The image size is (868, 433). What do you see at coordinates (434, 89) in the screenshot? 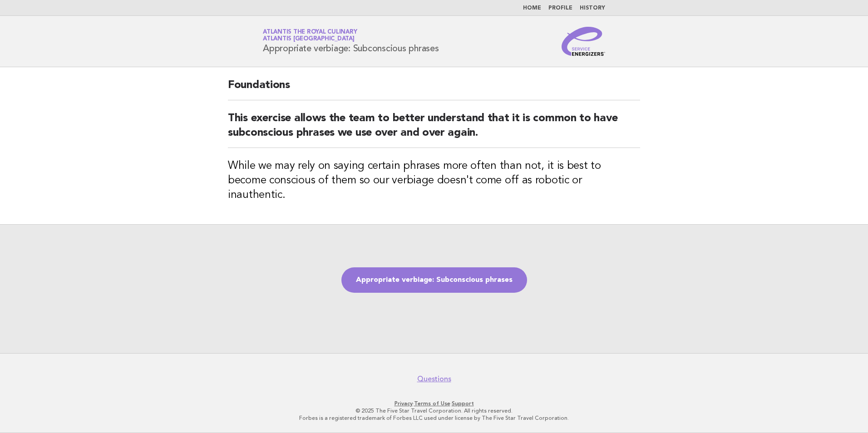
I see `h2: Foundations` at bounding box center [434, 89].